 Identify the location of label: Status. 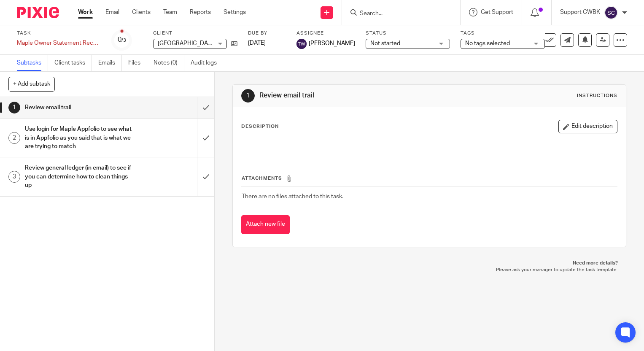
(408, 33).